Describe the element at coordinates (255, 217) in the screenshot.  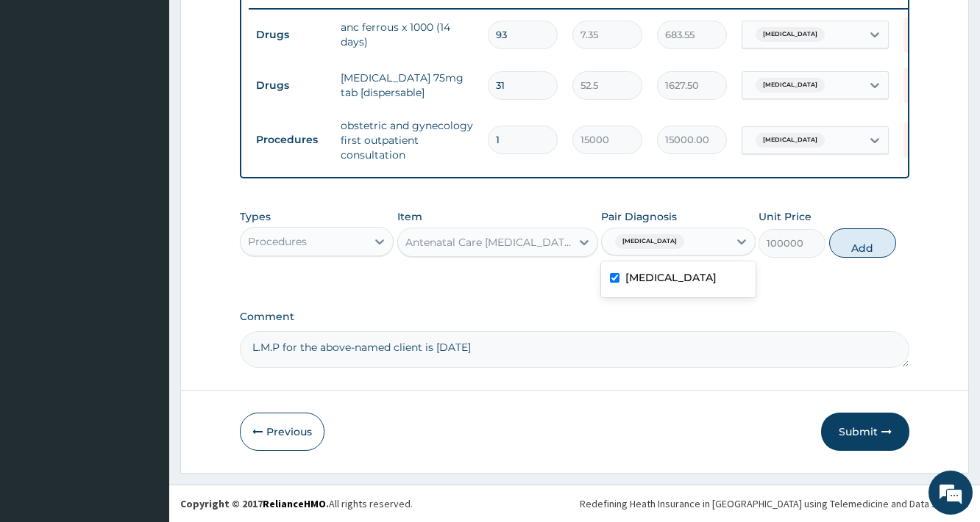
I see `label: Types` at that location.